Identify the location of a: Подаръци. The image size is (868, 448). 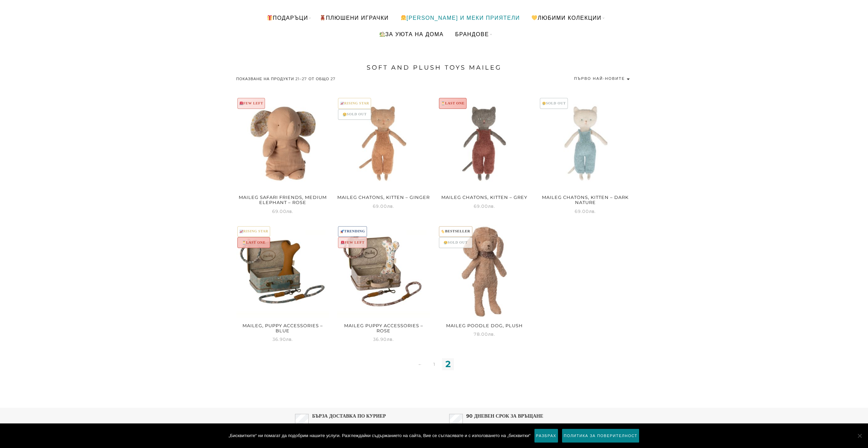
(287, 18).